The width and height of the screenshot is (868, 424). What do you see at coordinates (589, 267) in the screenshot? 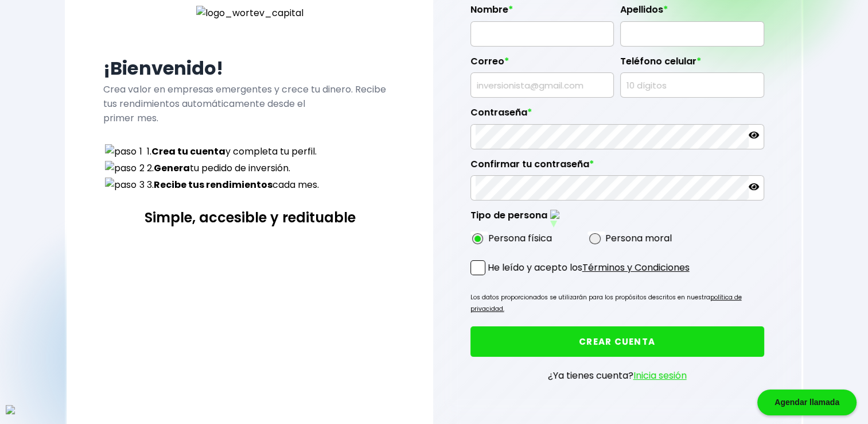
I see `p: He leído y acepto los` at bounding box center [589, 267].